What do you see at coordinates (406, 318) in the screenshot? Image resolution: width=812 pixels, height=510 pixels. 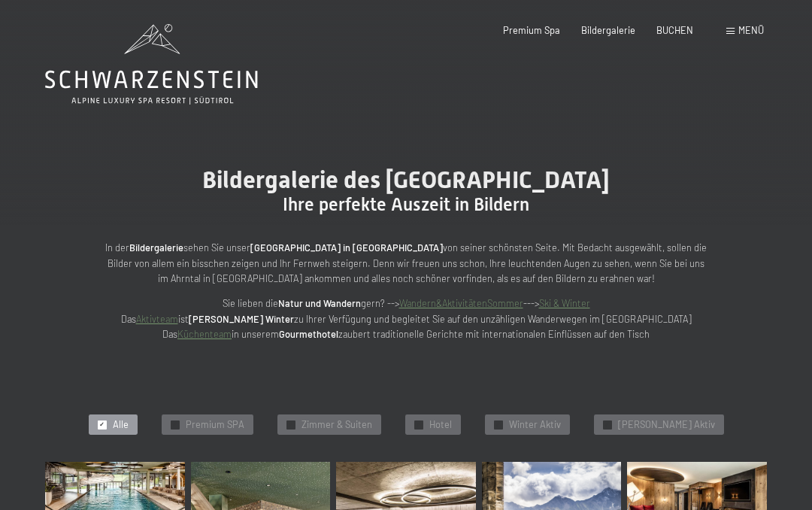 I see `p: Sie lieben die gern? --> ---> Das ist zu Ihrer Verfügung und begleitet Sie auf den unzähligen Wan...` at bounding box center [406, 318].